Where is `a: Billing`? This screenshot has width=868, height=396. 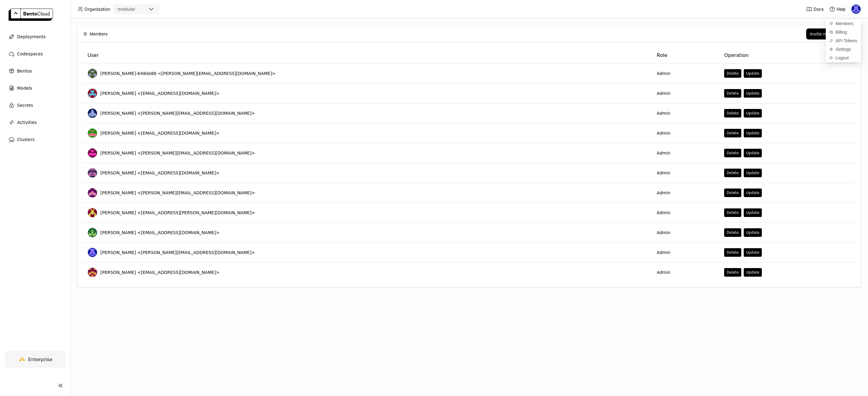
a: Billing is located at coordinates (843, 32).